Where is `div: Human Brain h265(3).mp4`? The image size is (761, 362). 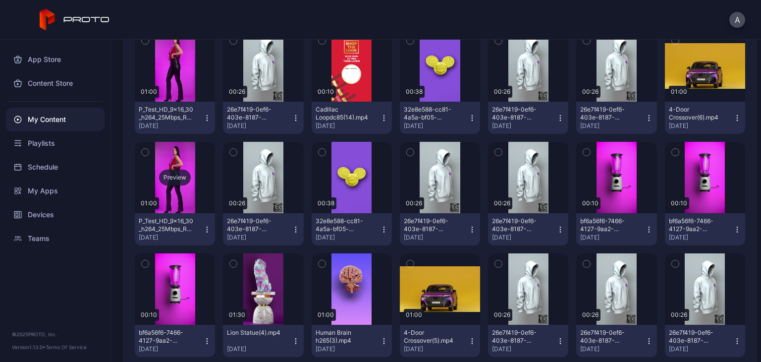 div: Human Brain h265(3).mp4 is located at coordinates (343, 336).